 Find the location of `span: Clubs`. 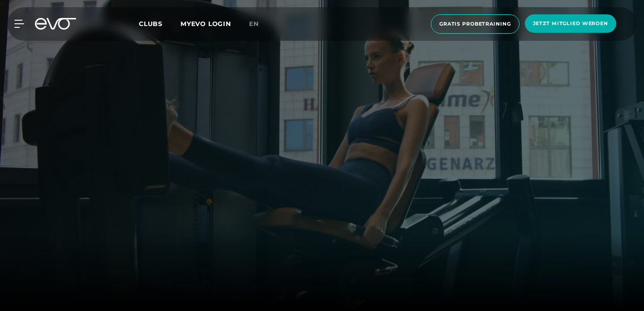

span: Clubs is located at coordinates (150, 24).